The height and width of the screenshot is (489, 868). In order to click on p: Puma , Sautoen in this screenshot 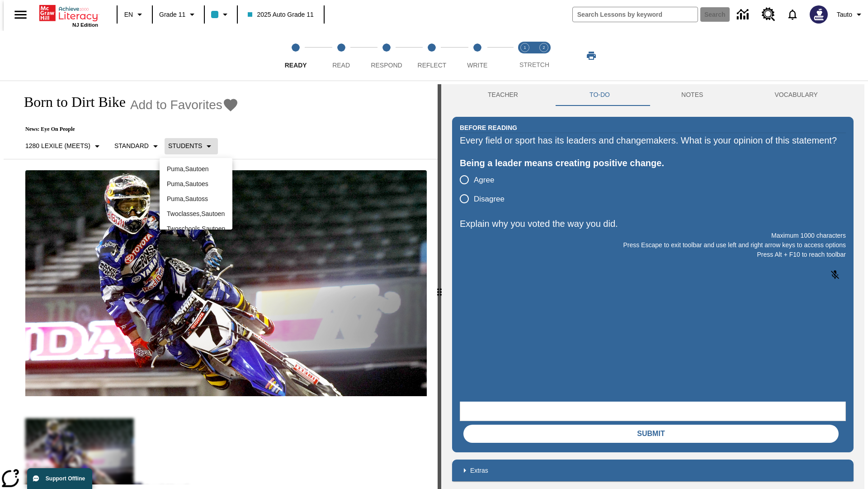, I will do `click(196, 169)`.